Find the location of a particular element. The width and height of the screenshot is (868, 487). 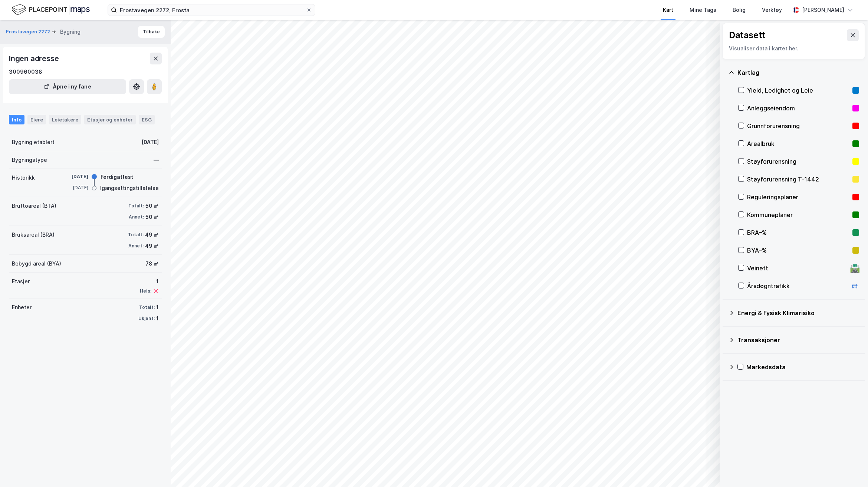

div: Historikk is located at coordinates (23, 178).